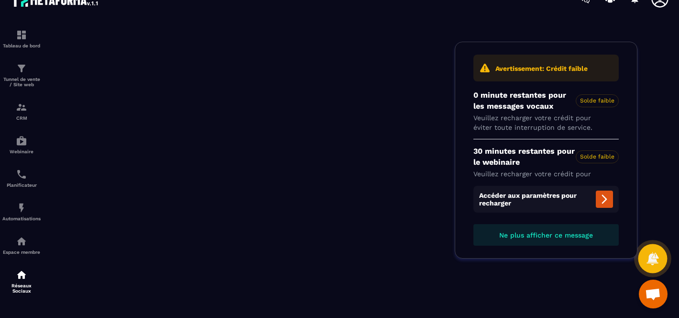  Describe the element at coordinates (546, 234) in the screenshot. I see `button: Ne plus afficher ce message` at that location.